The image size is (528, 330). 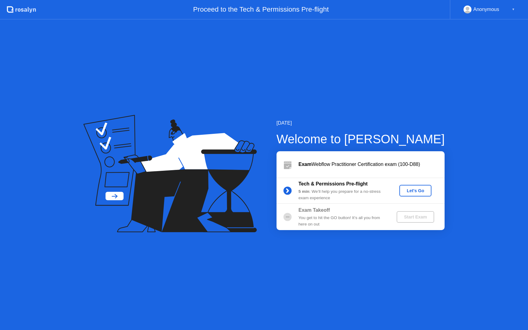 What do you see at coordinates (343, 221) in the screenshot?
I see `div: You get to hit the GO button! It’s all you from here on out` at bounding box center [343, 221].